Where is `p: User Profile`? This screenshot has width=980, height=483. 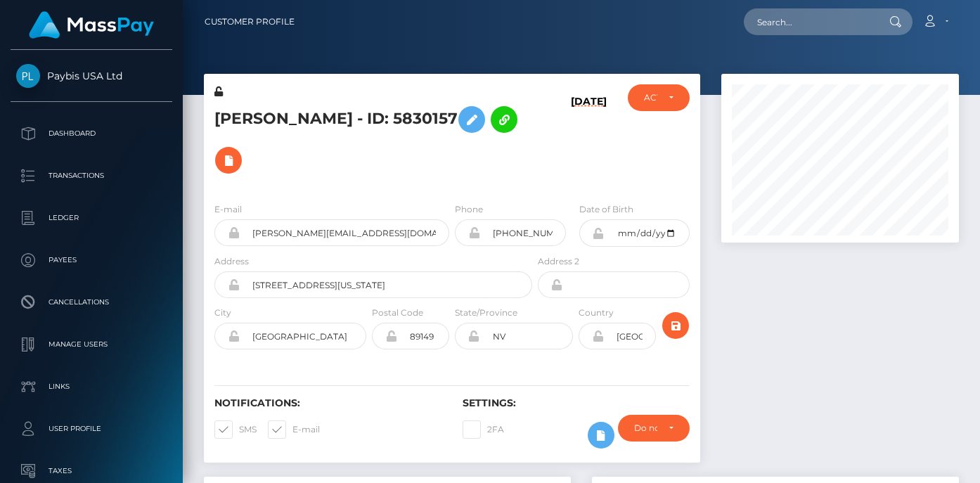
p: User Profile is located at coordinates (91, 428).